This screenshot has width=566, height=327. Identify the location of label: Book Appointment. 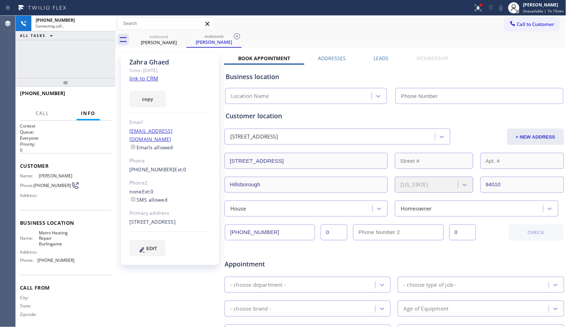
(264, 58).